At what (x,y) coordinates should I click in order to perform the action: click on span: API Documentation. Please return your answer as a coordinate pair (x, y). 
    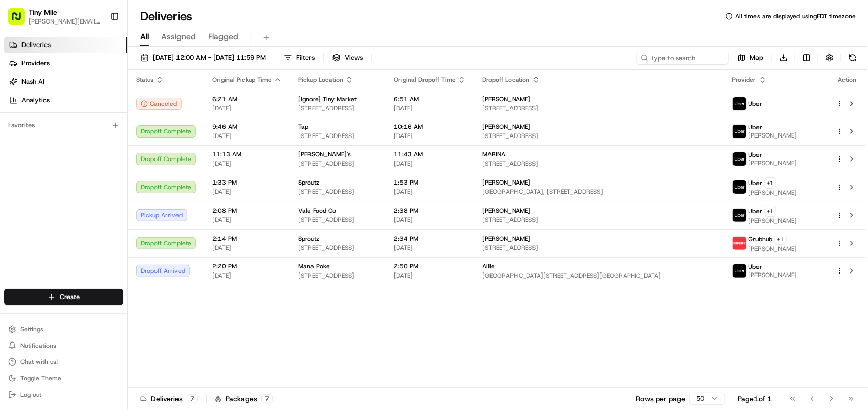
    Looking at the image, I should click on (130, 234).